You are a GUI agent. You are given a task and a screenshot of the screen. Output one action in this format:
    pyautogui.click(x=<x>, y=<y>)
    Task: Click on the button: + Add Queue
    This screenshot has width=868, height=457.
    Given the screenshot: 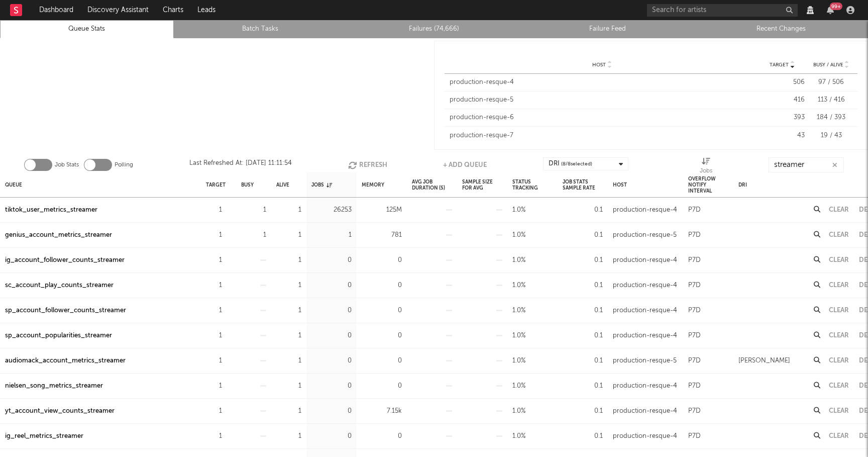 What is the action you would take?
    pyautogui.click(x=465, y=165)
    